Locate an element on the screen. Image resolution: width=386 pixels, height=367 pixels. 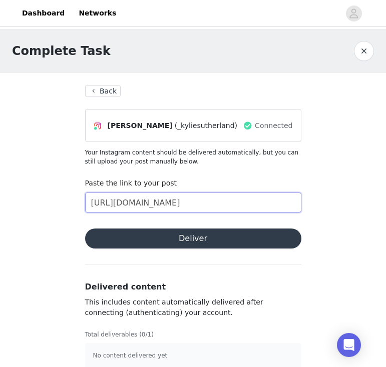
input: Paste the link to your content here is located at coordinates (193, 203).